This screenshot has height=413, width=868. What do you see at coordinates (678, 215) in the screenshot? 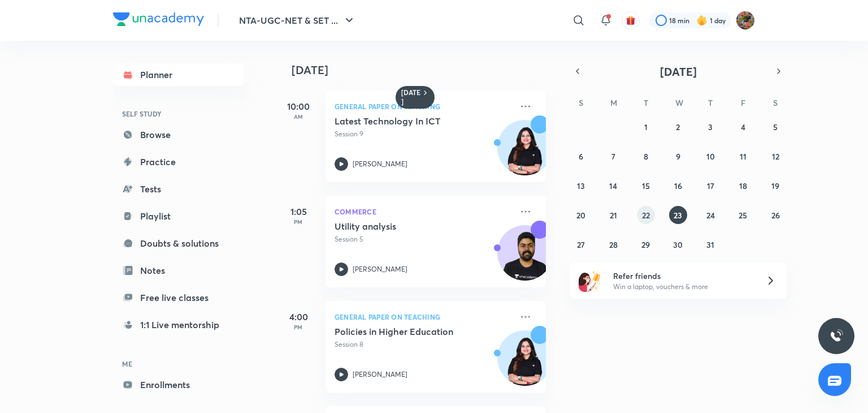
I see `button: July 23, 2025` at bounding box center [678, 215].